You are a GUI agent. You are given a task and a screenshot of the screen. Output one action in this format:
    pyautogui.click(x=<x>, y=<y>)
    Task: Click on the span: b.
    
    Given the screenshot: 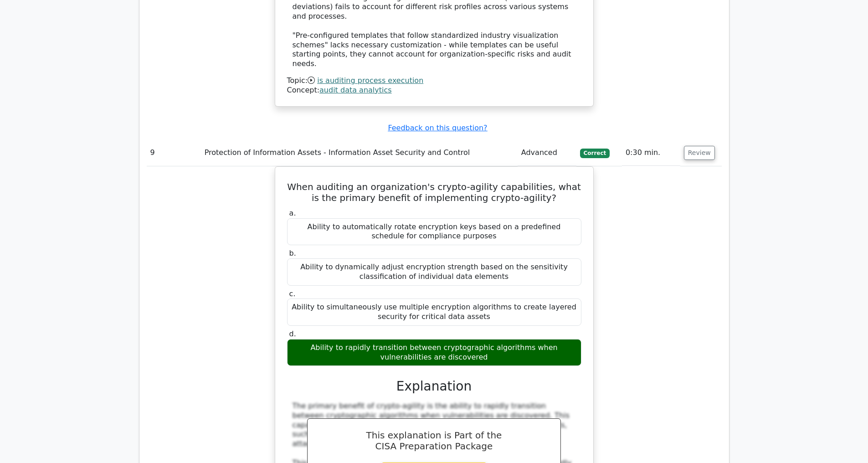 What is the action you would take?
    pyautogui.click(x=292, y=253)
    